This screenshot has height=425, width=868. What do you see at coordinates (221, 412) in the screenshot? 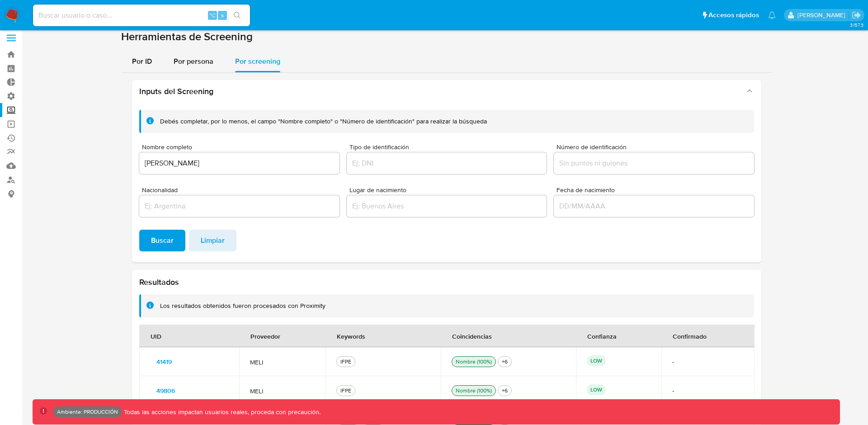
I see `p: Todas las acciones impactan usuarios reales, proceda con precaución.` at bounding box center [221, 412].